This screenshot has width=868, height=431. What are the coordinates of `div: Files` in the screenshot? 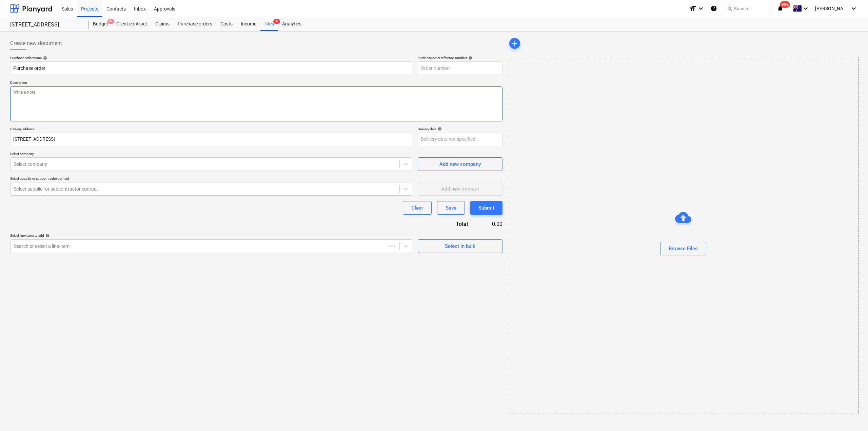 It's located at (269, 24).